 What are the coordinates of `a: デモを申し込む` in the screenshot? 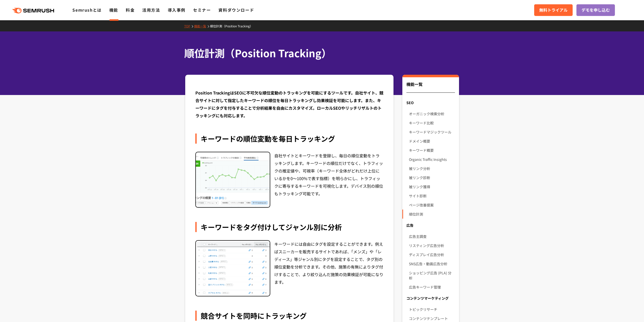 It's located at (596, 10).